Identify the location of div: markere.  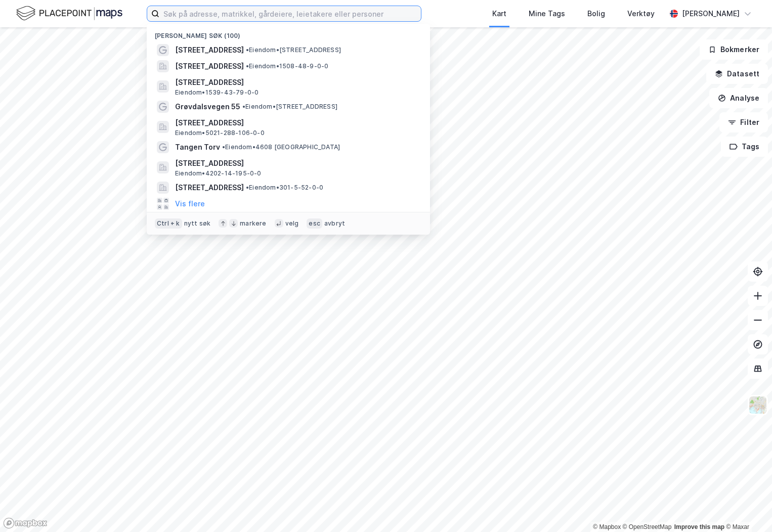
(253, 223).